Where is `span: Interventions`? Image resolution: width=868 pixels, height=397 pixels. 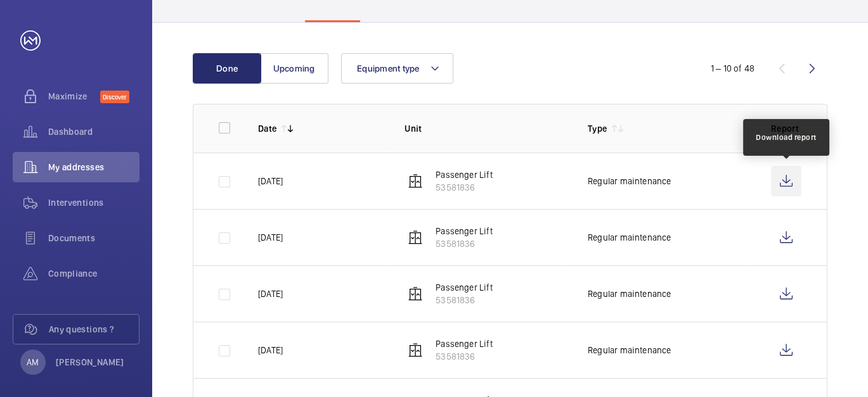
span: Interventions is located at coordinates (94, 203).